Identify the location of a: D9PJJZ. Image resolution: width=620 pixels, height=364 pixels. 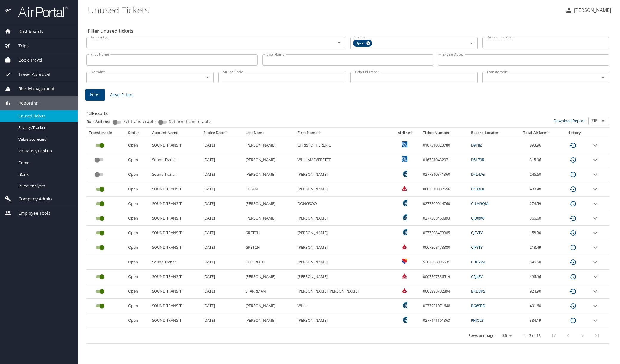
(476, 145).